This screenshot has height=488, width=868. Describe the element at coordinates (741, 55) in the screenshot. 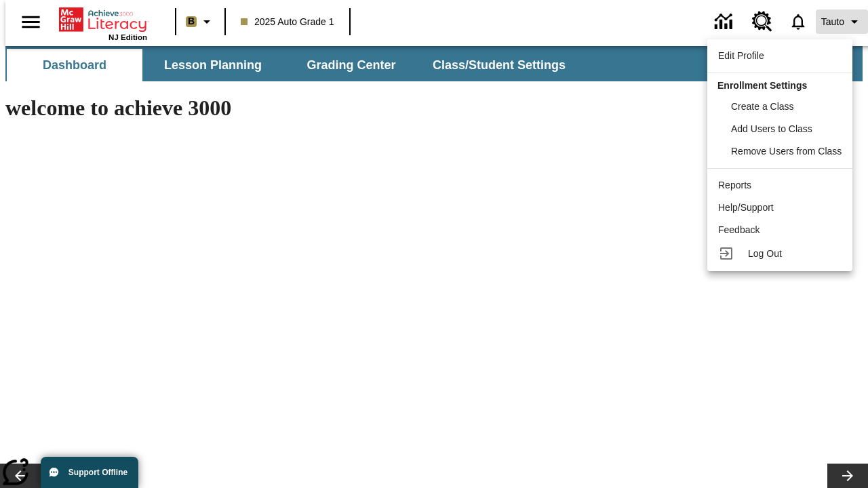

I see `span: Edit Profile` at that location.